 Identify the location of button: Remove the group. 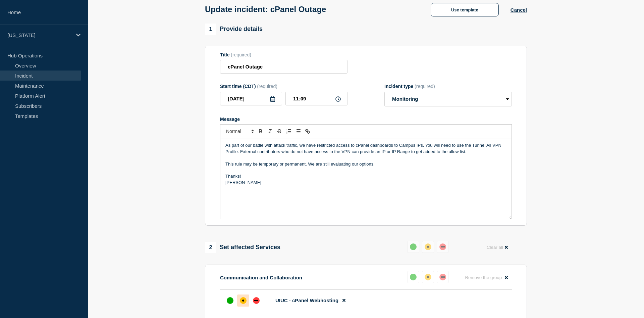
(487, 277).